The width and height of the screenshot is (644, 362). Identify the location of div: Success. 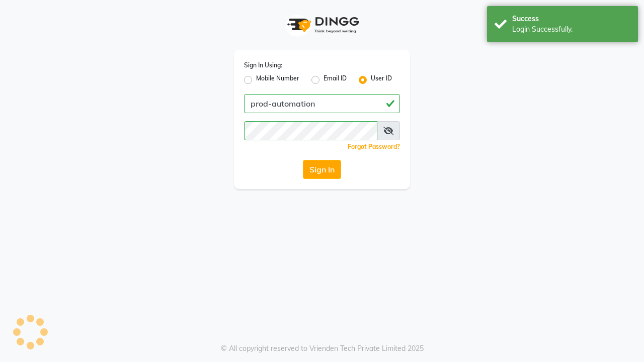
(571, 18).